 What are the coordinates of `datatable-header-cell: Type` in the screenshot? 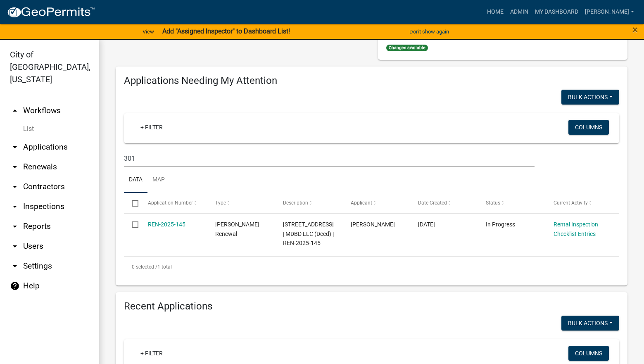 It's located at (241, 203).